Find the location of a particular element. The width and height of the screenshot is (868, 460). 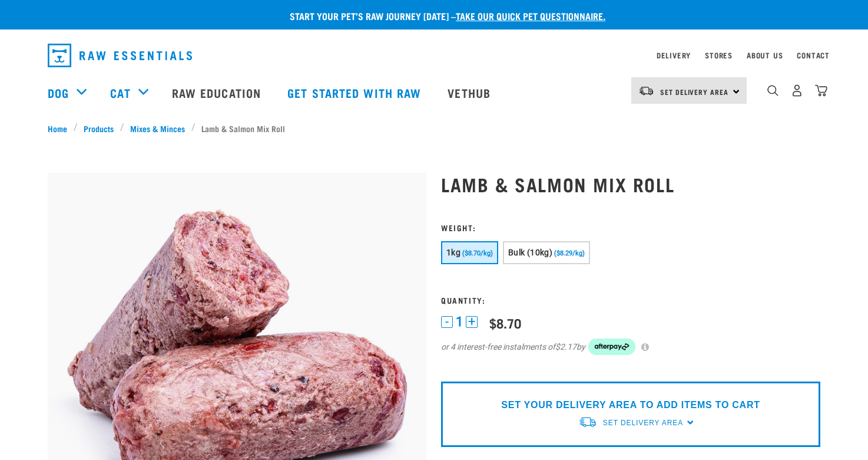

img: Afterpay is located at coordinates (612, 347).